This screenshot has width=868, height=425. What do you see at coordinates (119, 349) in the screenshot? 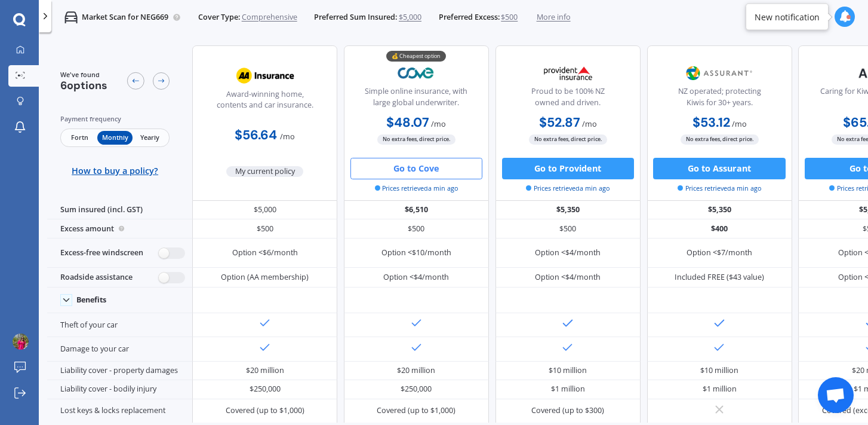
I see `div: Damage to your car` at bounding box center [119, 349].